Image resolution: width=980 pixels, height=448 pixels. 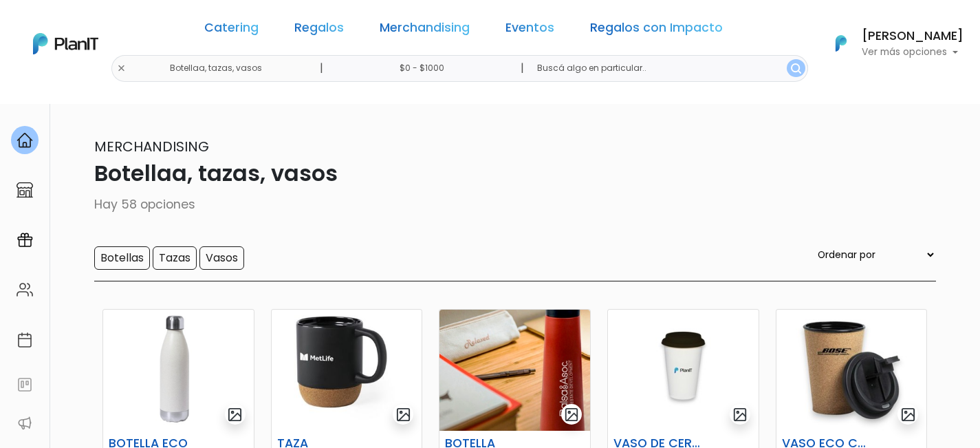 What do you see at coordinates (530, 30) in the screenshot?
I see `a: Eventos` at bounding box center [530, 30].